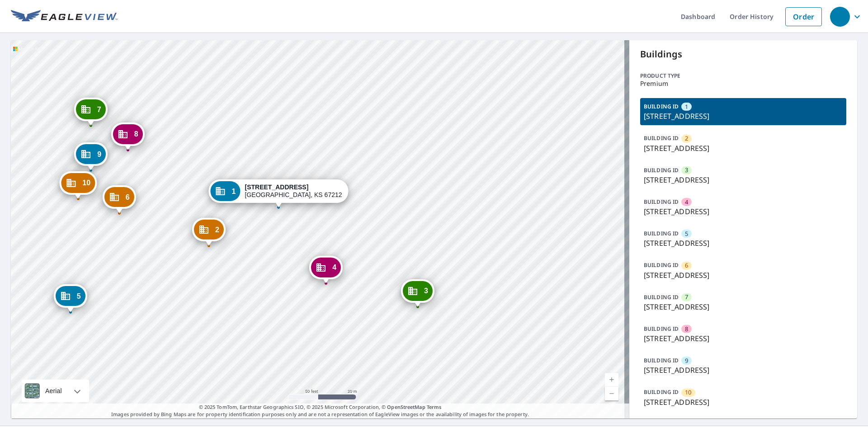 The height and width of the screenshot is (427, 868). Describe the element at coordinates (209, 232) in the screenshot. I see `div: Dropped pin, building 2, Commercial property, 4700 W 13th St N Wichita, KS 67212` at that location.